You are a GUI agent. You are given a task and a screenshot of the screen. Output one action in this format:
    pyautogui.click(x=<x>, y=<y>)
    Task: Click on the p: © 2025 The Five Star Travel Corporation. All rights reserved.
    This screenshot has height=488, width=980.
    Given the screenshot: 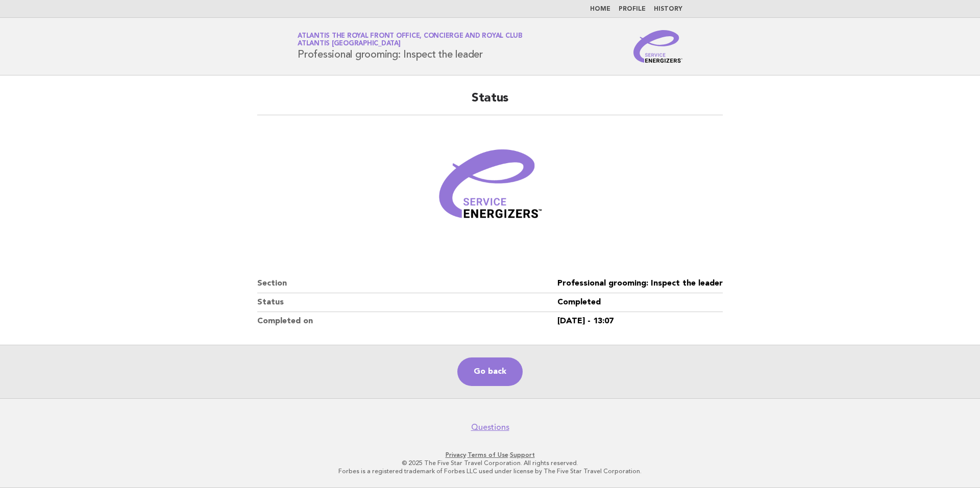 What is the action you would take?
    pyautogui.click(x=490, y=463)
    